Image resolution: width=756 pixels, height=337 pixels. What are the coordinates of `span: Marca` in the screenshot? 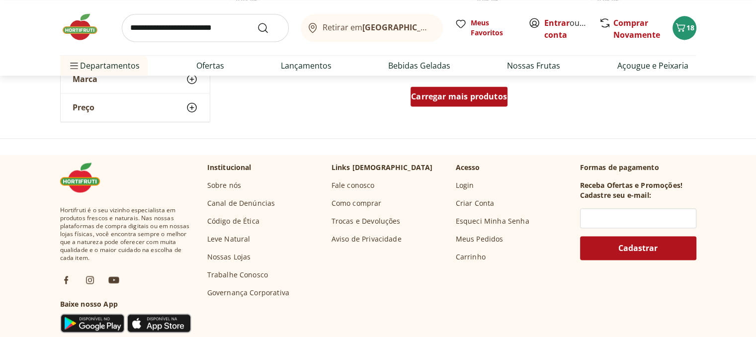 It's located at (85, 79).